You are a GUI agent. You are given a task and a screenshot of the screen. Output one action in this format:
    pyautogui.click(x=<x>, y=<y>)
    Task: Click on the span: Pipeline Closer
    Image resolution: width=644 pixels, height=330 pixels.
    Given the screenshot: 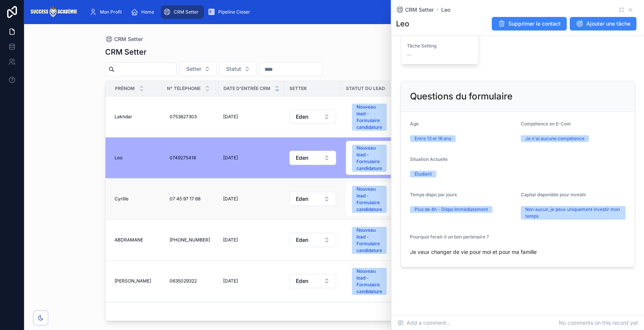 What is the action you would take?
    pyautogui.click(x=233, y=12)
    